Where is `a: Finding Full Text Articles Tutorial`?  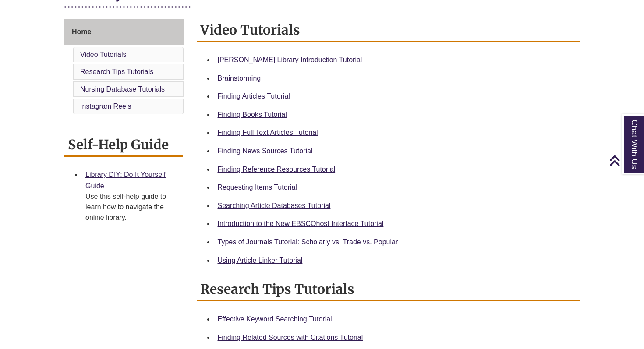 a: Finding Full Text Articles Tutorial is located at coordinates (268, 132).